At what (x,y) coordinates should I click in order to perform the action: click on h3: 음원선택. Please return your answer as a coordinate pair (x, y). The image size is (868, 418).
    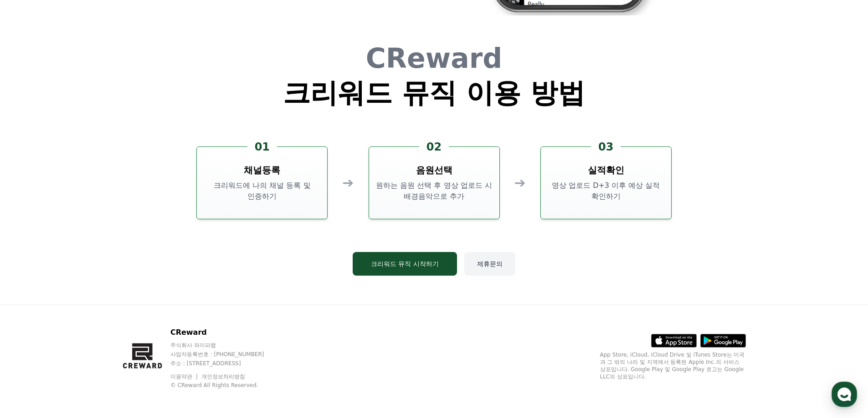
    Looking at the image, I should click on (434, 170).